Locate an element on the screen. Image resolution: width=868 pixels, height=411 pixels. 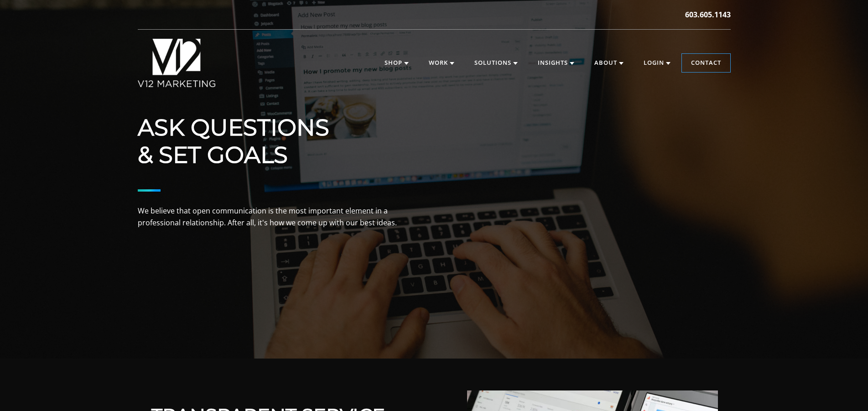
a: Login is located at coordinates (657, 63).